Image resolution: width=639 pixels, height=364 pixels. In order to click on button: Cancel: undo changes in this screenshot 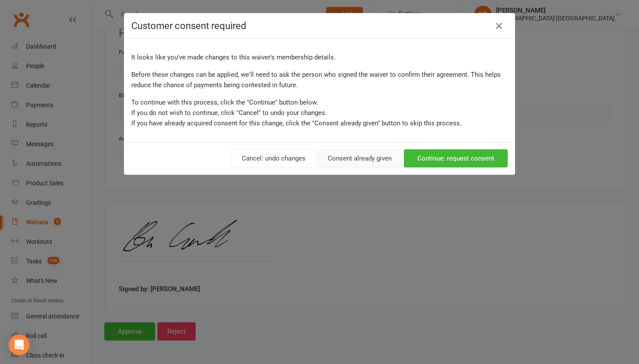, I will do `click(273, 159)`.